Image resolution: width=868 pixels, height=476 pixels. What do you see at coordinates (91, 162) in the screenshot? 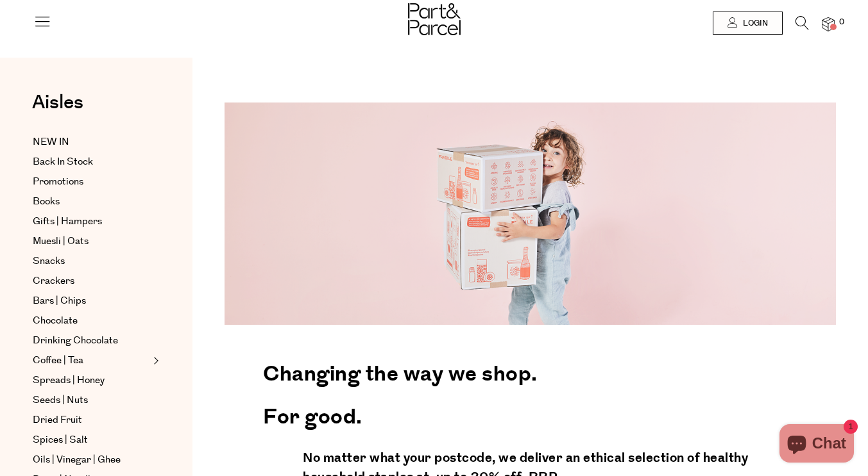
I see `a: Back In Stock` at bounding box center [91, 162].